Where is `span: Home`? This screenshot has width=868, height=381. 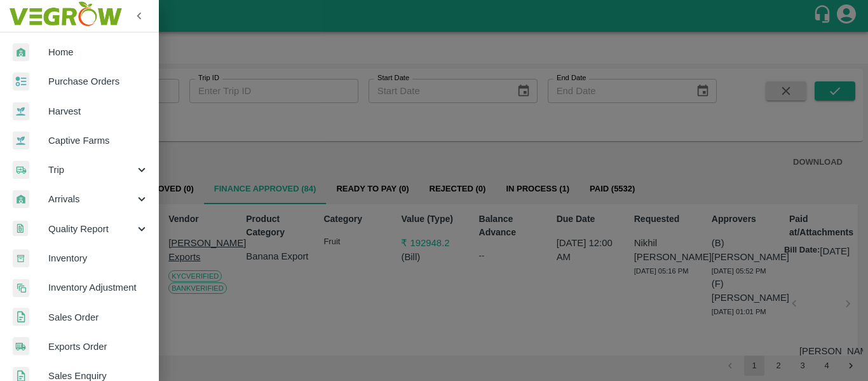 span: Home is located at coordinates (99, 52).